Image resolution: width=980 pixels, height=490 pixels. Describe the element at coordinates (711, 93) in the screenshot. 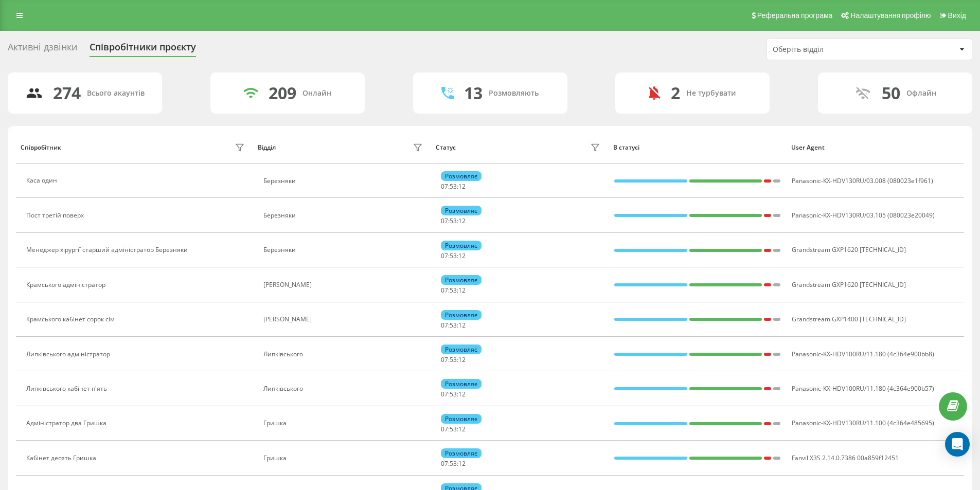

I see `div: Не турбувати` at that location.